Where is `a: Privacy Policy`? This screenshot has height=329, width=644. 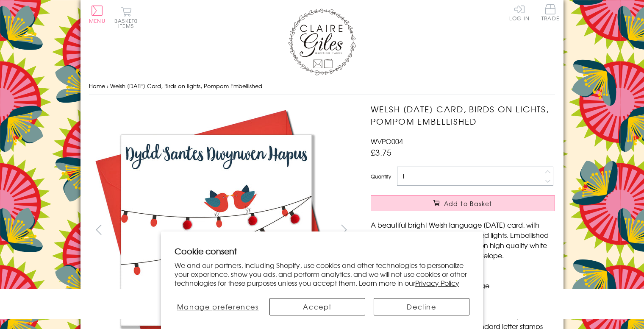
a: Privacy Policy is located at coordinates (437, 282).